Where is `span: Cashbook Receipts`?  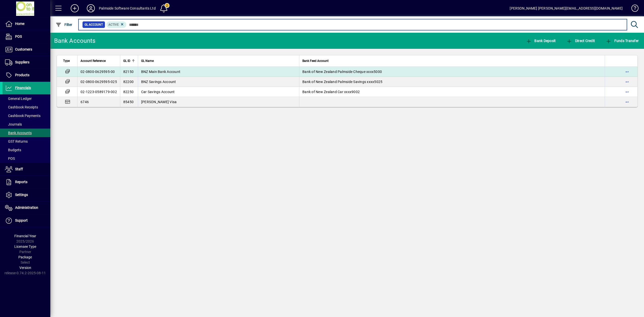 span: Cashbook Receipts is located at coordinates (21, 107).